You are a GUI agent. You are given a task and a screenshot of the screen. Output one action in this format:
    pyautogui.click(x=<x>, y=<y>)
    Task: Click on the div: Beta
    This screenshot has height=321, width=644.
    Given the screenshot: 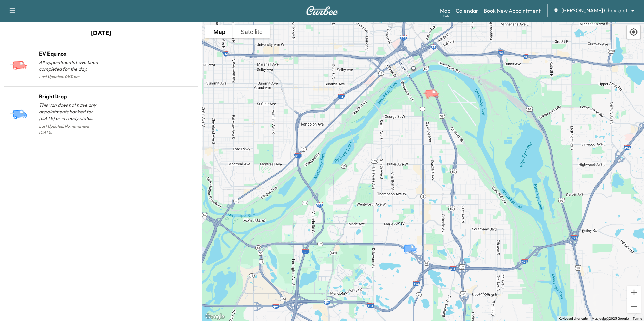 What is the action you would take?
    pyautogui.click(x=447, y=16)
    